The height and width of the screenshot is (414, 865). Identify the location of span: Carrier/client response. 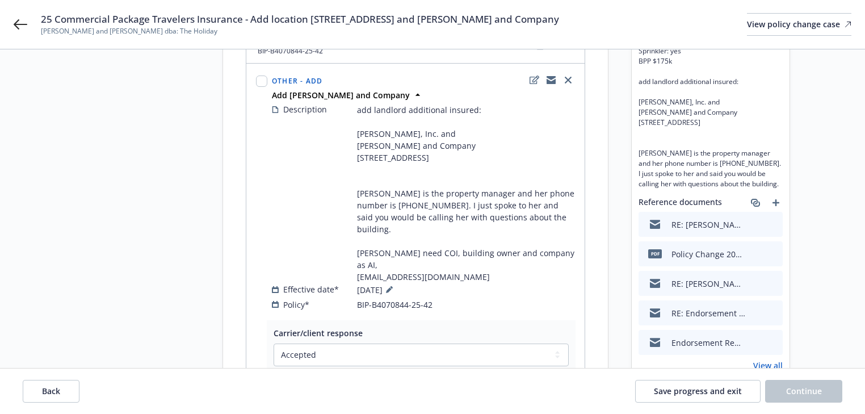
(318, 333).